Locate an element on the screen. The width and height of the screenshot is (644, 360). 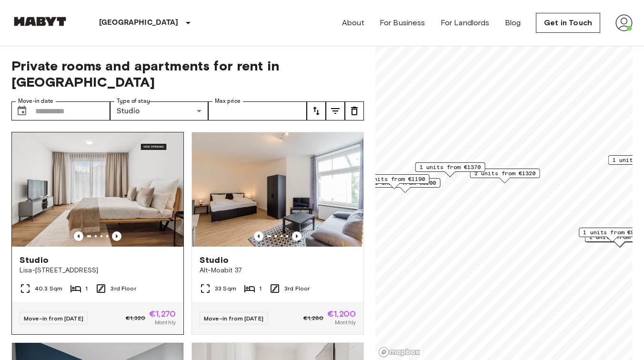
label: Type of stay is located at coordinates (133, 101).